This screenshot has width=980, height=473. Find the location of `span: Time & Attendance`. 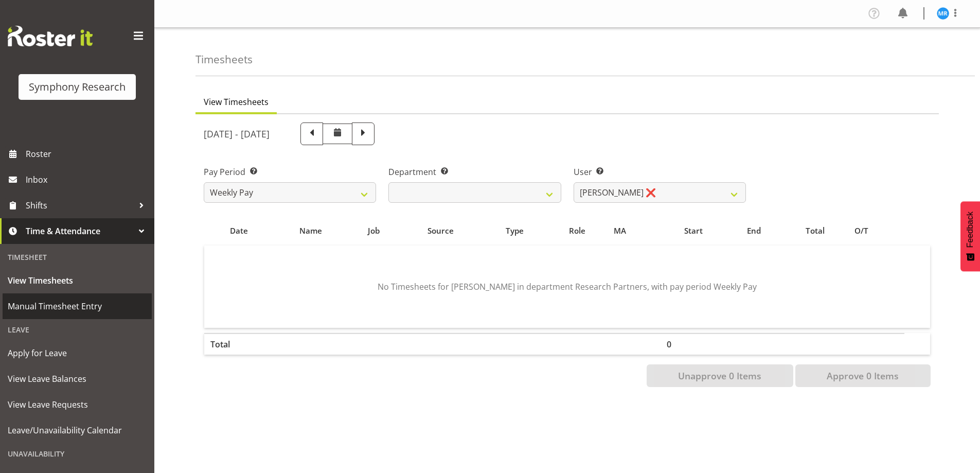

span: Time & Attendance is located at coordinates (80, 231).